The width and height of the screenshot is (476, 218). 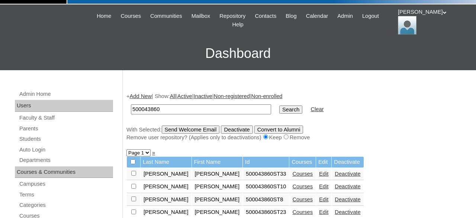 I want to click on span: Repository, so click(x=232, y=16).